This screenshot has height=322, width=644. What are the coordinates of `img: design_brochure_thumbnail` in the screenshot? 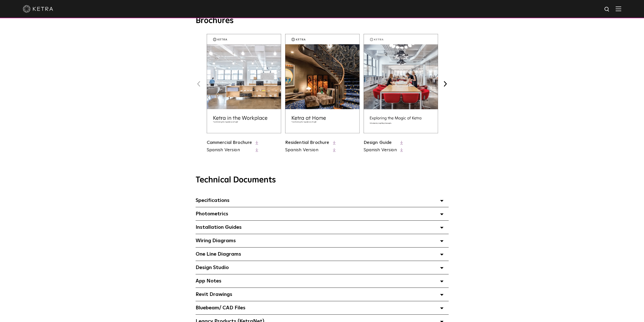 It's located at (401, 84).